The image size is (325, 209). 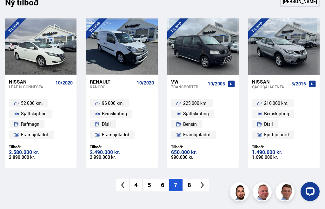 What do you see at coordinates (216, 84) in the screenshot?
I see `span: 10/2005` at bounding box center [216, 84].